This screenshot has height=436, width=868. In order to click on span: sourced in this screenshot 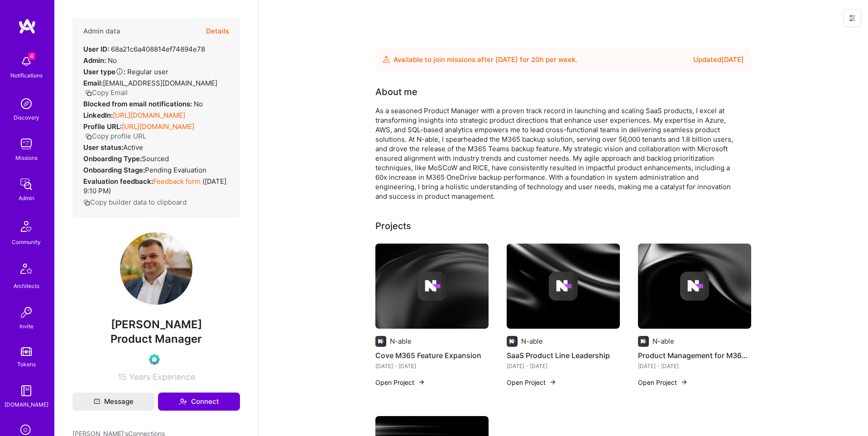, I will do `click(155, 158)`.